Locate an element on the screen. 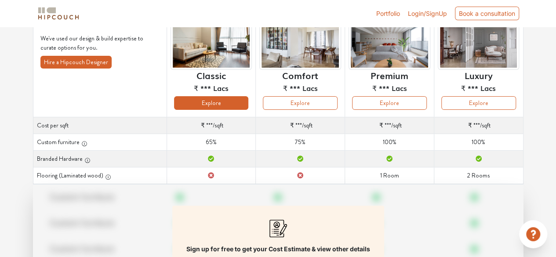 The image size is (556, 257). td: 75% is located at coordinates (300, 142).